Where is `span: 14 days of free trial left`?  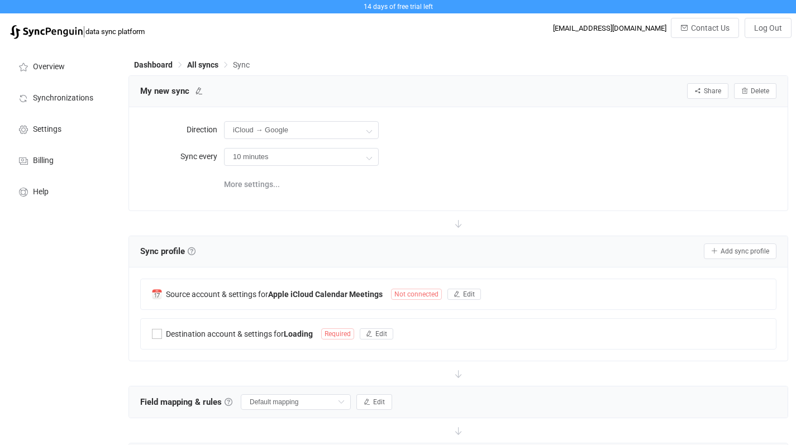
span: 14 days of free trial left is located at coordinates (398, 7).